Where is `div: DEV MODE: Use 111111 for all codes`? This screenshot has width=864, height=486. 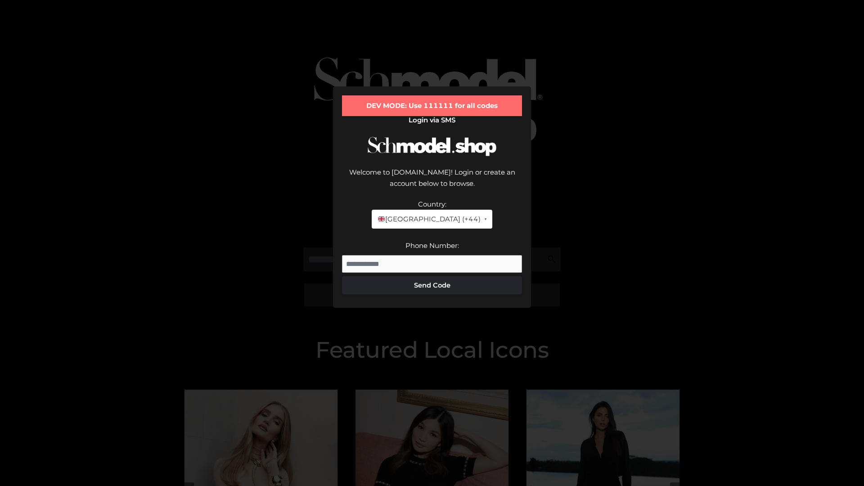 div: DEV MODE: Use 111111 for all codes is located at coordinates (432, 106).